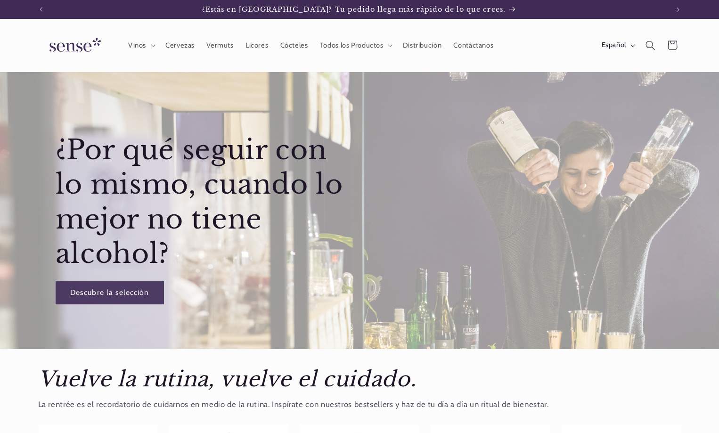 The width and height of the screenshot is (719, 433). What do you see at coordinates (294, 45) in the screenshot?
I see `span: Cócteles` at bounding box center [294, 45].